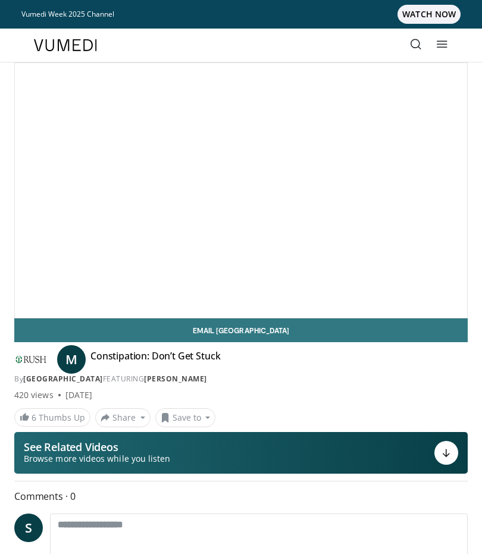 Image resolution: width=482 pixels, height=554 pixels. What do you see at coordinates (241, 14) in the screenshot?
I see `a: Vumedi Week 2025 ChannelWATCH NOW` at bounding box center [241, 14].